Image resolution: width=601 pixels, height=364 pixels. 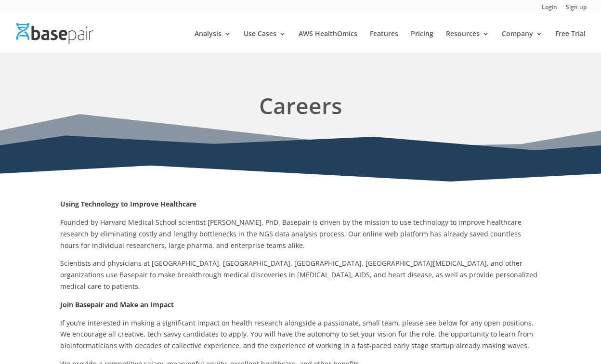 What do you see at coordinates (265, 42) in the screenshot?
I see `a: Use Cases` at bounding box center [265, 42].